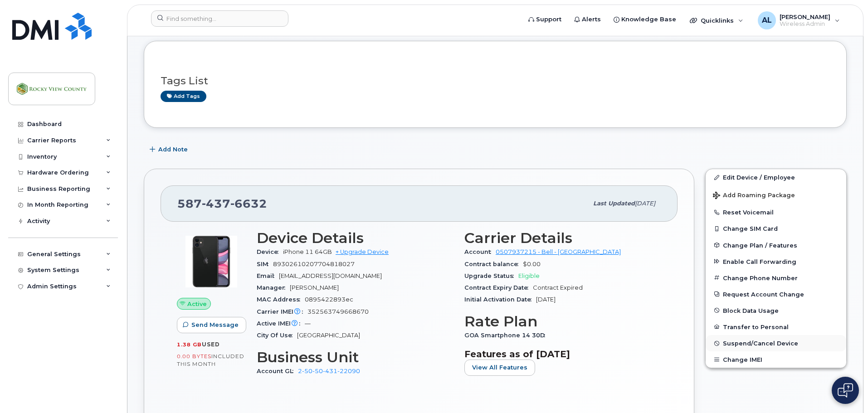 Image resolution: width=868 pixels, height=413 pixels. What do you see at coordinates (529, 276) in the screenshot?
I see `span: Eligible` at bounding box center [529, 276].